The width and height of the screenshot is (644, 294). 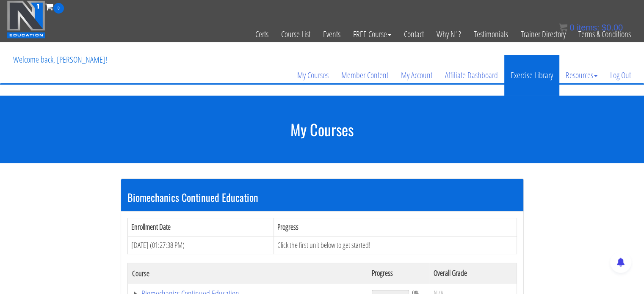 What do you see at coordinates (532, 75) in the screenshot?
I see `a: Exercise Library` at bounding box center [532, 75].